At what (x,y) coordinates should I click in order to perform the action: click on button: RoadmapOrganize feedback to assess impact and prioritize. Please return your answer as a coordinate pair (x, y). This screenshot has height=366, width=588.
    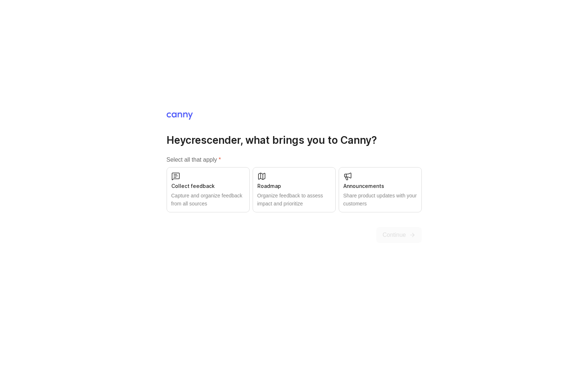
    Looking at the image, I should click on (294, 190).